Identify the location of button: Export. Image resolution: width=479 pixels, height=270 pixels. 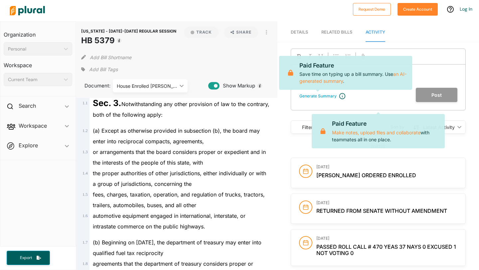
(28, 258).